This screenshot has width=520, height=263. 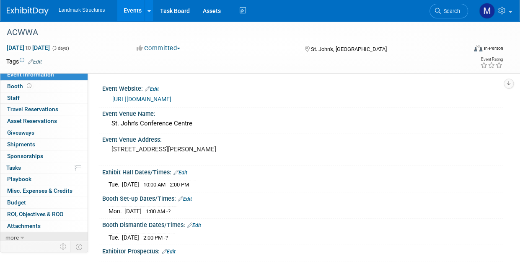 I want to click on div: Exhibitor Prospectus:, so click(x=302, y=251).